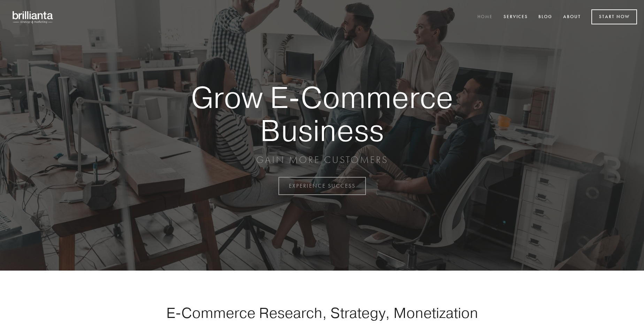 The height and width of the screenshot is (327, 644). What do you see at coordinates (322, 313) in the screenshot?
I see `h1: E-Commerce Research, Strategy, Monetization` at bounding box center [322, 313].